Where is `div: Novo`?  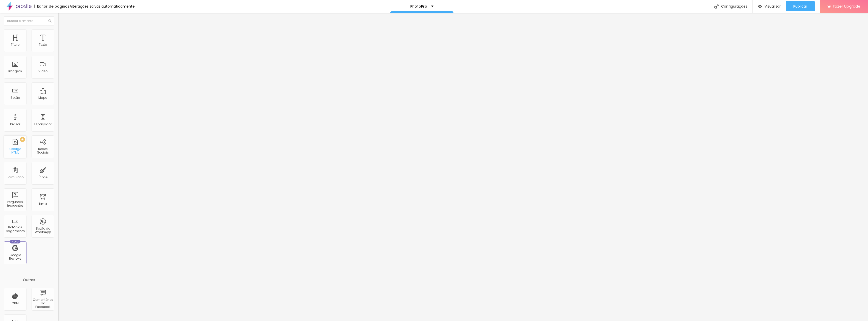 div: Novo is located at coordinates (15, 242).